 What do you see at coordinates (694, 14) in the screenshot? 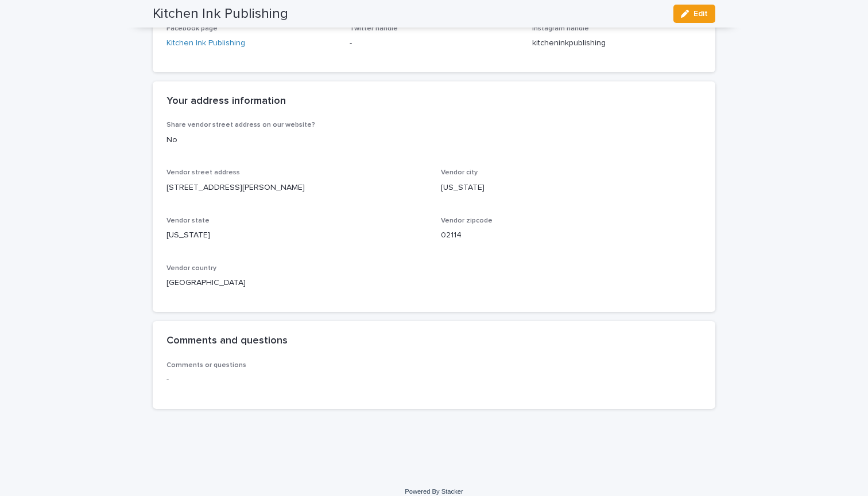
I see `button: Edit` at bounding box center [694, 14].